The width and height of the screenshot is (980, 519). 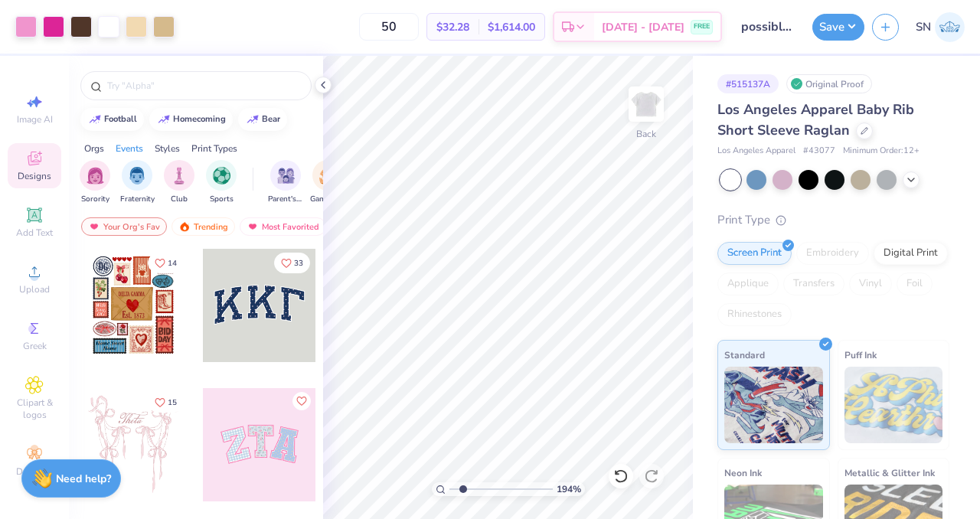 I want to click on span: 15, so click(x=172, y=402).